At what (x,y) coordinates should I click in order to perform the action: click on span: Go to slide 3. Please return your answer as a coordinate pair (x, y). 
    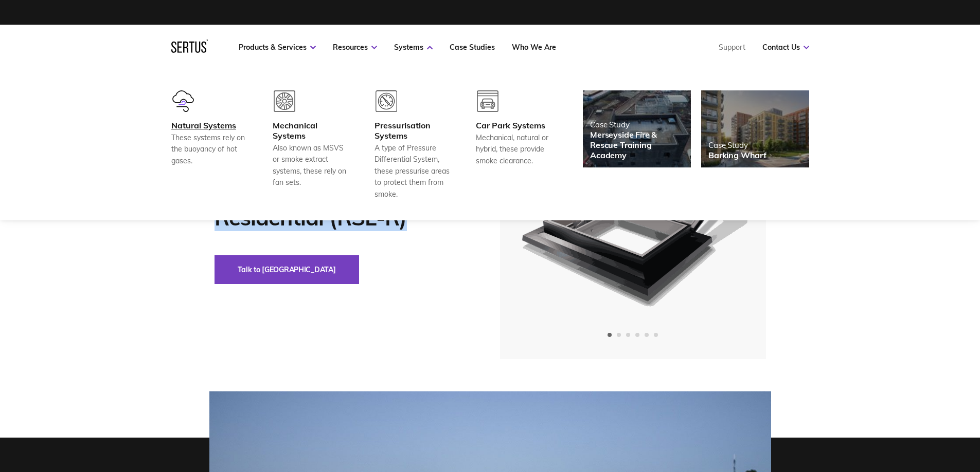
    Looking at the image, I should click on (628, 335).